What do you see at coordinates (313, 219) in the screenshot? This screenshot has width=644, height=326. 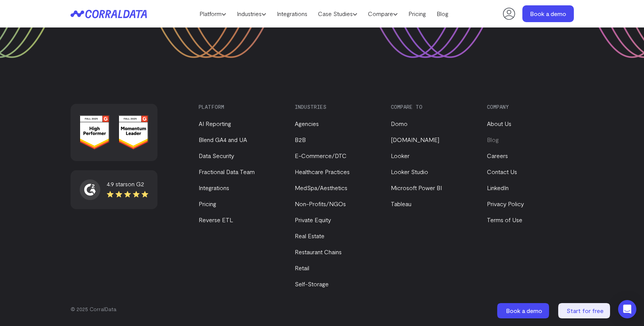 I see `a: Private Equity` at bounding box center [313, 219].